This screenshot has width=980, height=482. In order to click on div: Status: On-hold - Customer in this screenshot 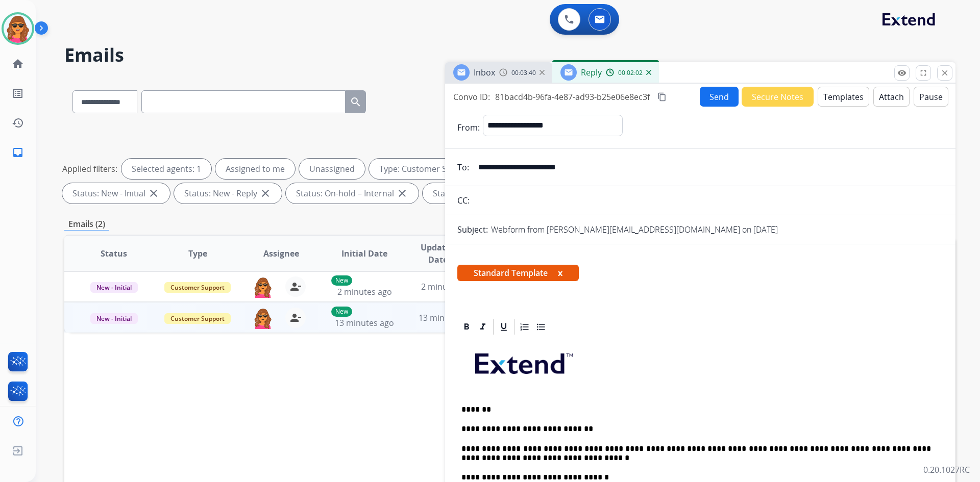, I will do `click(492, 194)`.